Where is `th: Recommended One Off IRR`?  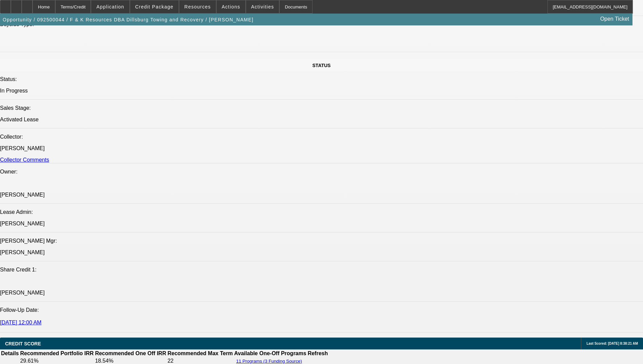 th: Recommended One Off IRR is located at coordinates (130, 353).